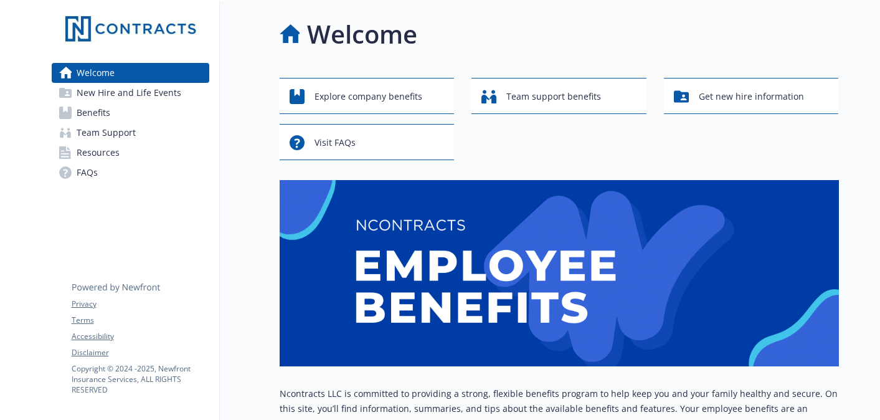 Image resolution: width=880 pixels, height=420 pixels. I want to click on img: overview page banner, so click(559, 273).